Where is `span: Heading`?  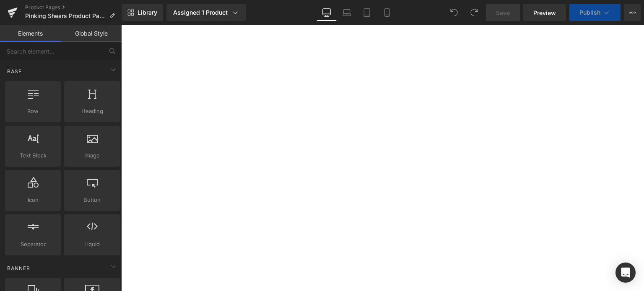
span: Heading is located at coordinates (92, 111).